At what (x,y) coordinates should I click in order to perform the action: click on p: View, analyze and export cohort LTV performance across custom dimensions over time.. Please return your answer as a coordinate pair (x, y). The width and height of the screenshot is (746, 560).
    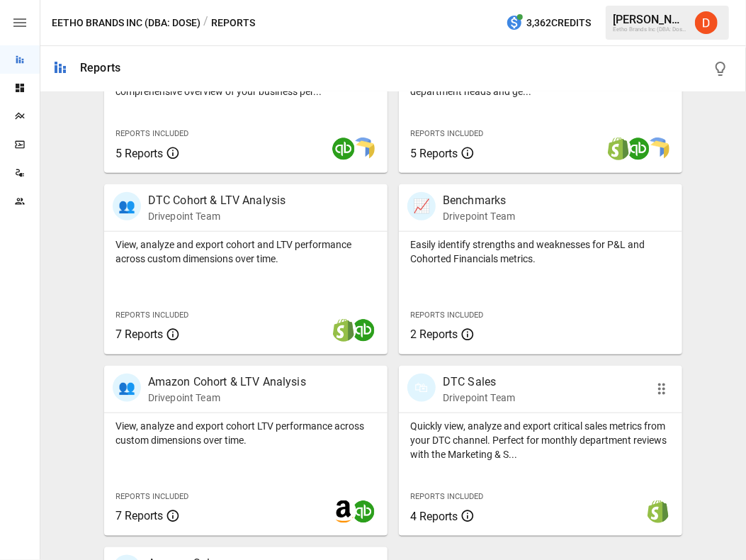
    Looking at the image, I should click on (246, 433).